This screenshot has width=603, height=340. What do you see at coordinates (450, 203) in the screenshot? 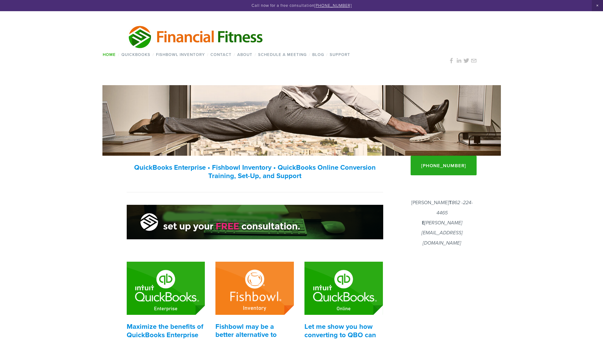
I see `strong: T` at bounding box center [450, 203].